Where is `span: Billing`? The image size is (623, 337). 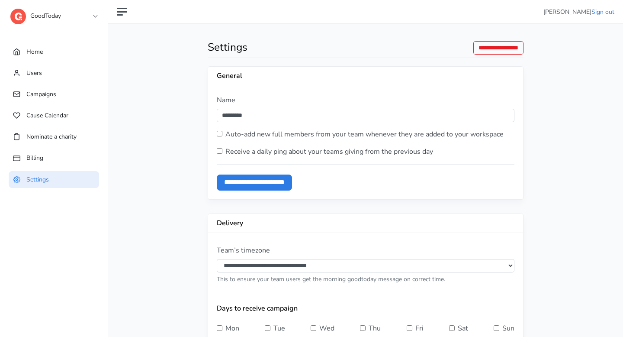 span: Billing is located at coordinates (35, 158).